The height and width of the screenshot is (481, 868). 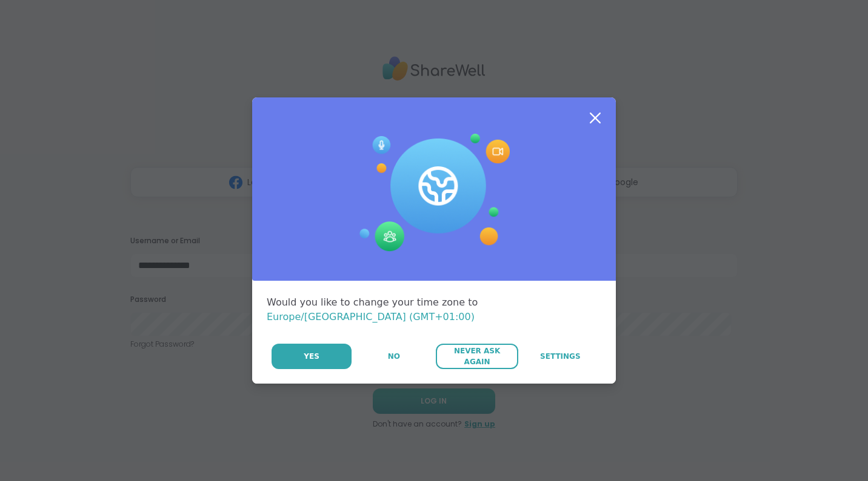 What do you see at coordinates (476, 357) in the screenshot?
I see `button: Never Ask Again` at bounding box center [476, 357].